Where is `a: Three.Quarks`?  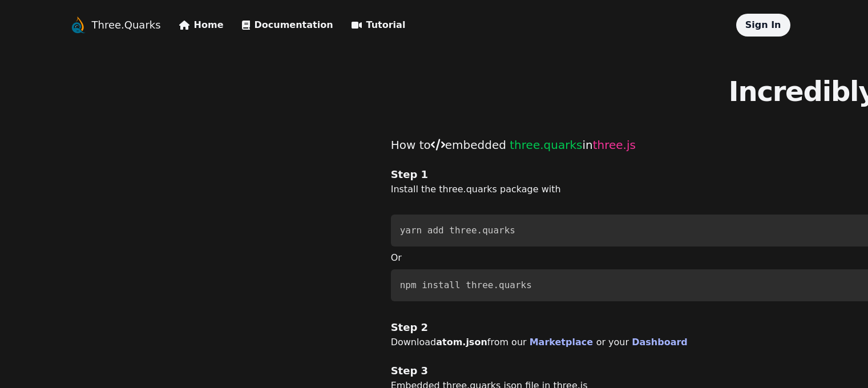
a: Three.Quarks is located at coordinates (126, 25).